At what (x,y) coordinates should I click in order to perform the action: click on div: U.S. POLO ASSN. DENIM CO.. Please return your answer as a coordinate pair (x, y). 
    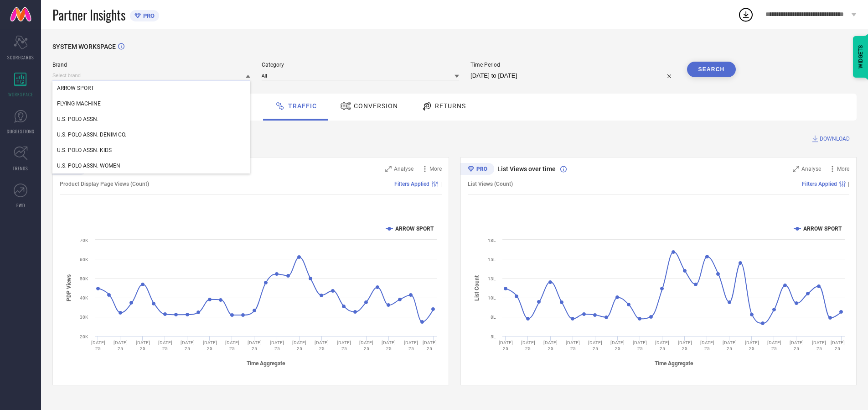
    Looking at the image, I should click on (151, 135).